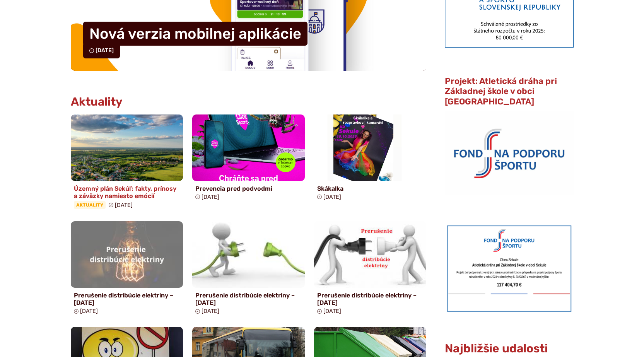 The image size is (644, 357). What do you see at coordinates (370, 189) in the screenshot?
I see `h4: Skákalka` at bounding box center [370, 189].